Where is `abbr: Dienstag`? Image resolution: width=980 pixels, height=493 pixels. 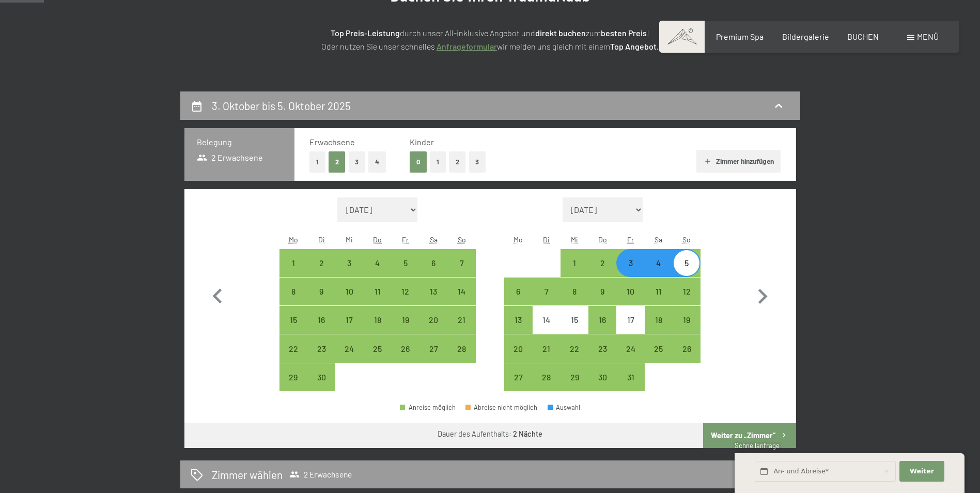
abbr: Dienstag is located at coordinates (322, 239).